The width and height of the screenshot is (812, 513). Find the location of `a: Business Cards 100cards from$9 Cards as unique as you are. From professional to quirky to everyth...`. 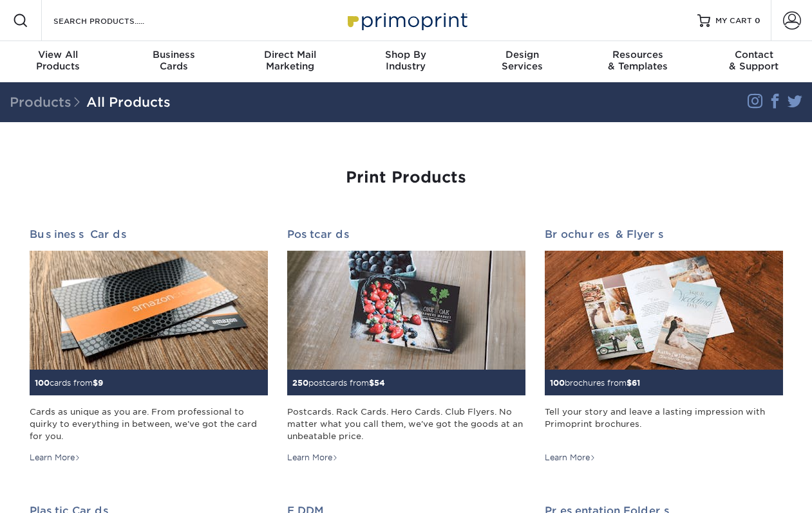

a: Business Cards 100cards from$9 Cards as unique as you are. From professional to quirky to everyth... is located at coordinates (149, 346).